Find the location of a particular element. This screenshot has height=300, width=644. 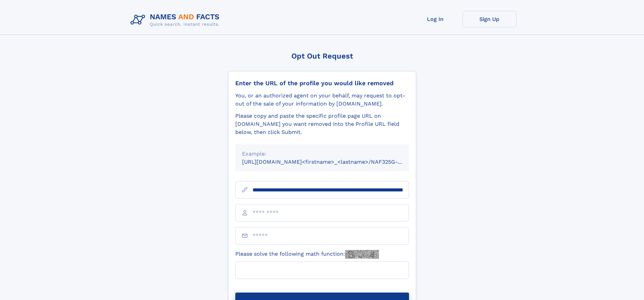

div: Opt Out Request is located at coordinates (322, 56).